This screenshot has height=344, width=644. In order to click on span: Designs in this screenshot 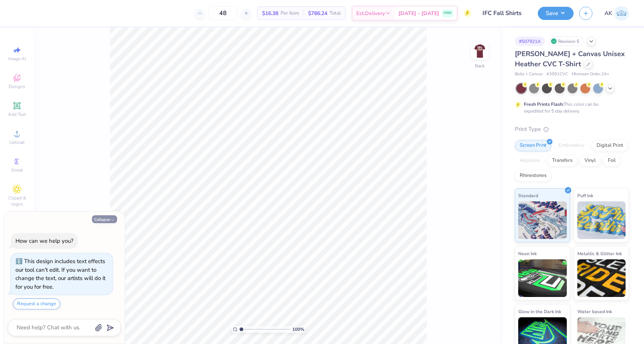, I will do `click(17, 87)`.